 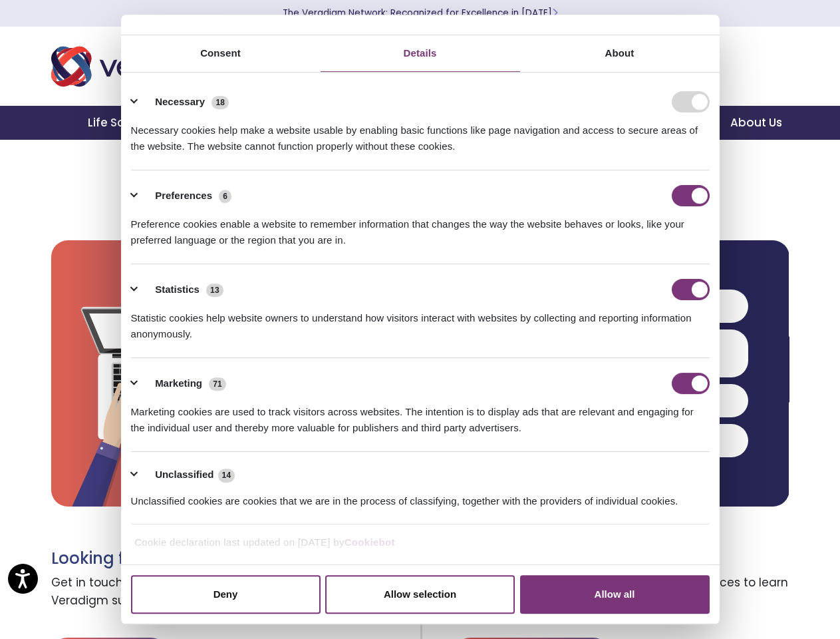 I want to click on a: Details, so click(x=420, y=53).